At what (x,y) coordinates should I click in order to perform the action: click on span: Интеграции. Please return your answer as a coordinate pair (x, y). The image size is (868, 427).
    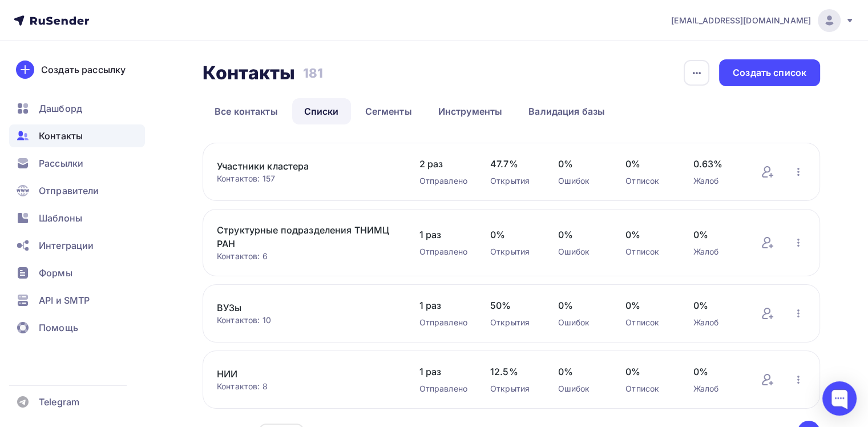
    Looking at the image, I should click on (67, 245).